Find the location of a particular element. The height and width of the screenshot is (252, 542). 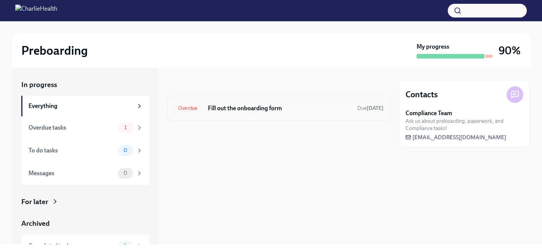

strong: My progress is located at coordinates (433, 47).